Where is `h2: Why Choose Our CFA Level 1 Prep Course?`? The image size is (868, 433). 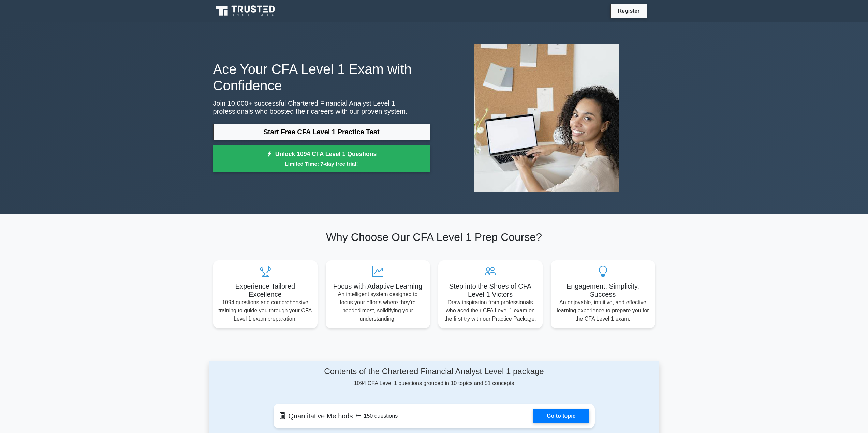
h2: Why Choose Our CFA Level 1 Prep Course? is located at coordinates (434, 237).